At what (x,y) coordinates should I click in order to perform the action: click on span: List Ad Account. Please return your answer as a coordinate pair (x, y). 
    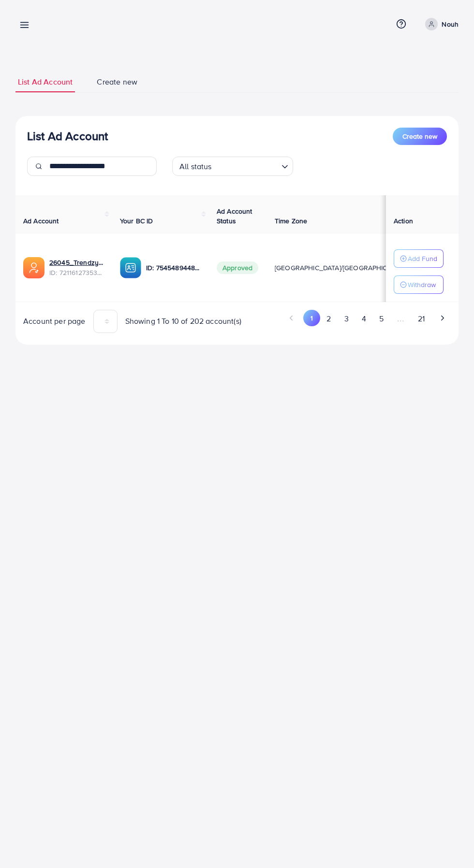
    Looking at the image, I should click on (45, 82).